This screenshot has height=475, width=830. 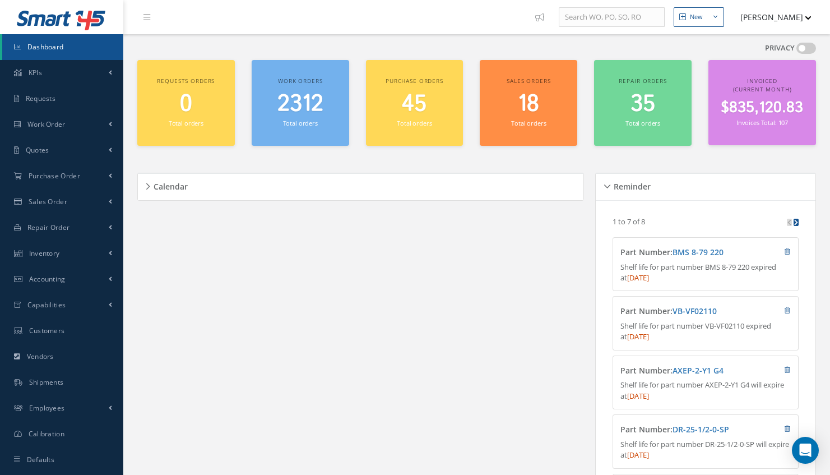 I want to click on span: Work Order, so click(x=47, y=124).